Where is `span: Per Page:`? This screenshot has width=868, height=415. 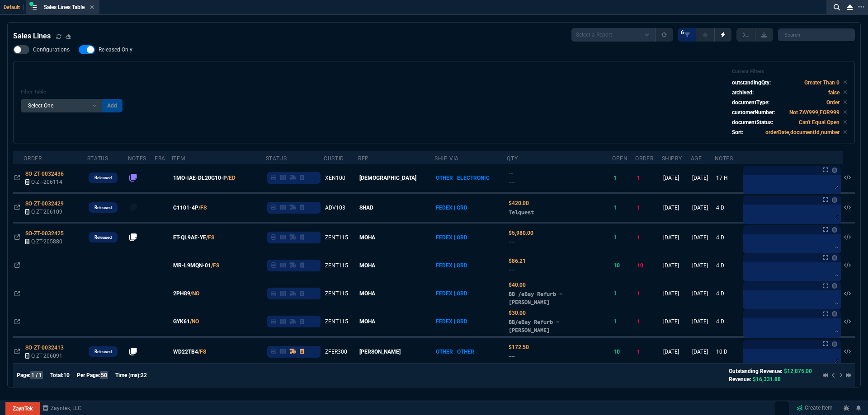
span: Per Page: is located at coordinates (88, 376).